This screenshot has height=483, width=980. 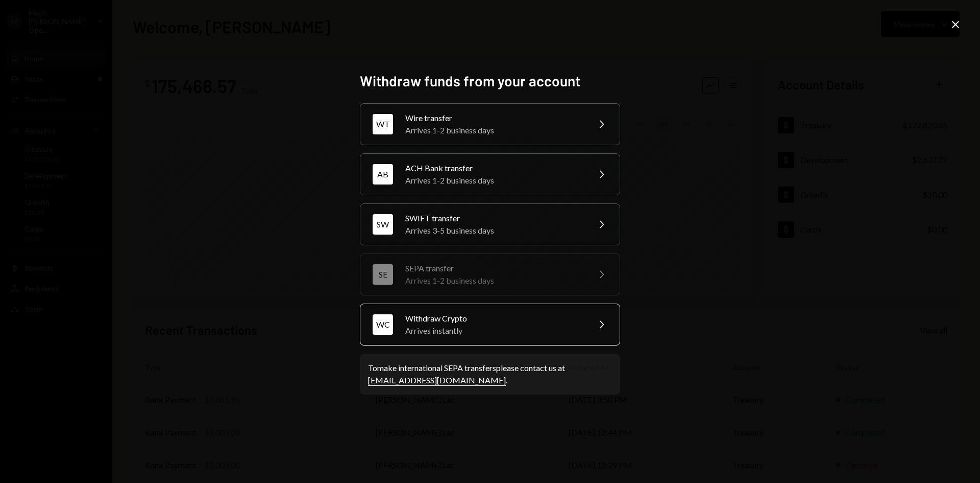 I want to click on button: WTWire transferArrives 1-2 business days, so click(x=490, y=124).